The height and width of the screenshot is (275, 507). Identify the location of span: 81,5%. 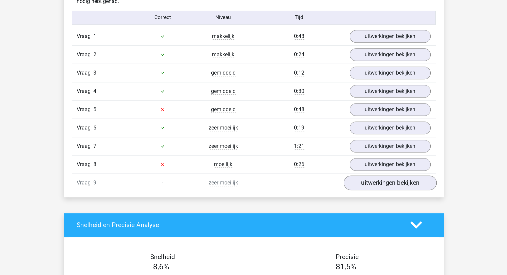
(346, 267).